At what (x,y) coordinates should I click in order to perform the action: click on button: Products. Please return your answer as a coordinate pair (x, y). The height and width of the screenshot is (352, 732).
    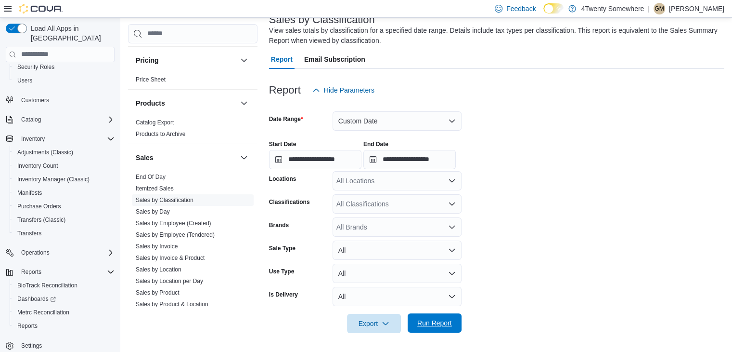
    Looking at the image, I should click on (244, 103).